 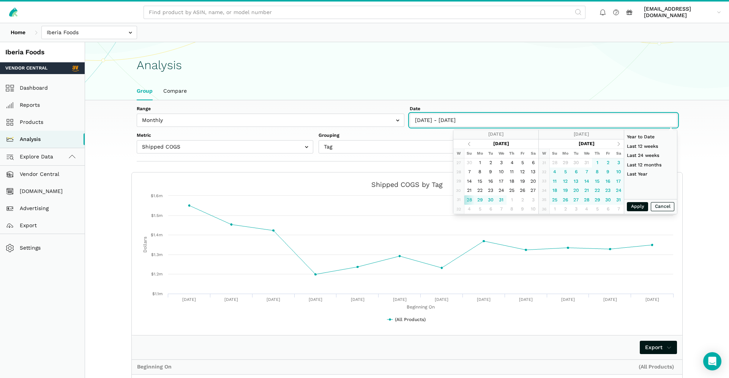 What do you see at coordinates (662, 207) in the screenshot?
I see `button: Cancel` at bounding box center [662, 207].